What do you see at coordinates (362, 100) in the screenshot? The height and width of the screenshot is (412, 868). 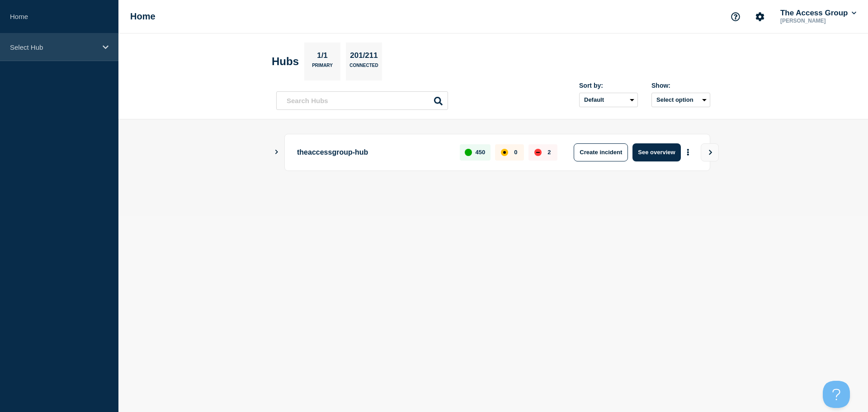 I see `input: Search Hubs` at bounding box center [362, 100].